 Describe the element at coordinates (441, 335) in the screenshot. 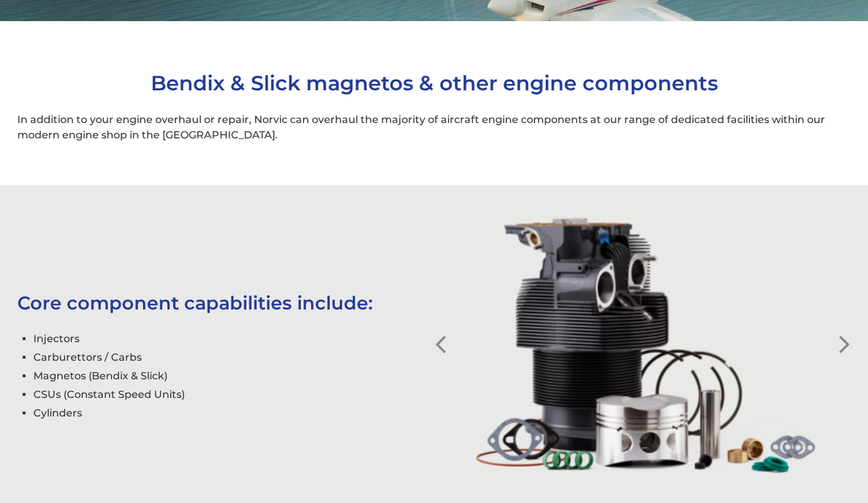

I see `button: Previous` at that location.